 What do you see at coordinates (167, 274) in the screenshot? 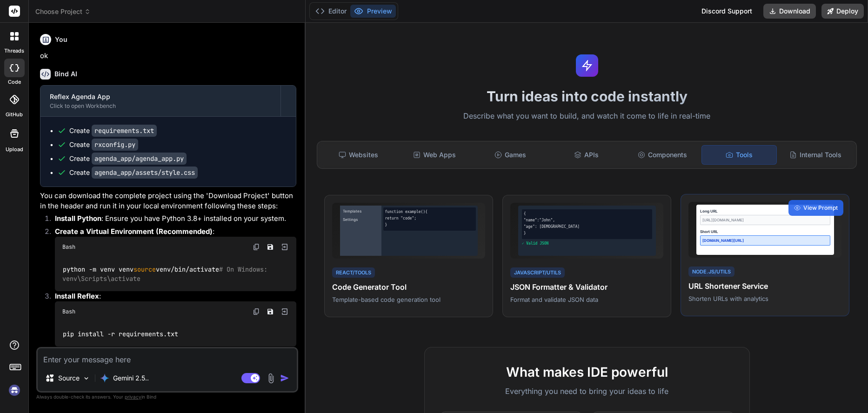
I see `code: python -m venv venv venv/bin/activate` at bounding box center [167, 274].